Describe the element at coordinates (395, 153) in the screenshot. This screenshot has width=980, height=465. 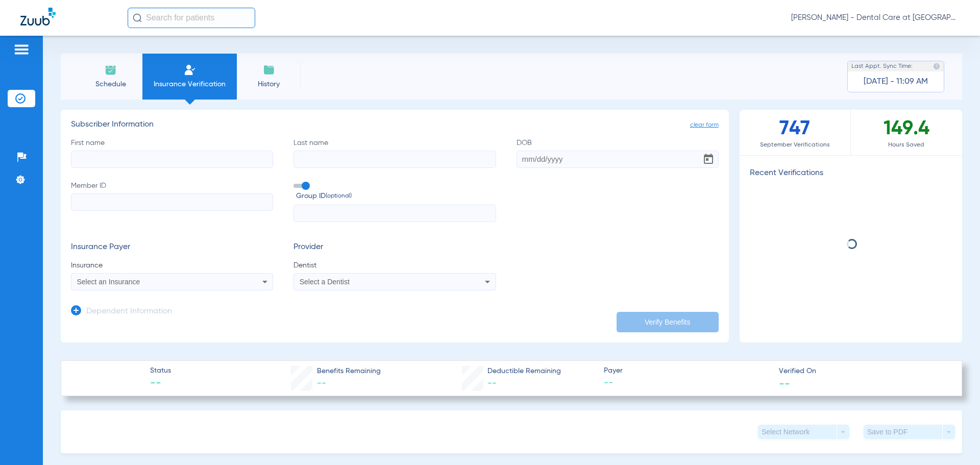
I see `label: Last name` at that location.